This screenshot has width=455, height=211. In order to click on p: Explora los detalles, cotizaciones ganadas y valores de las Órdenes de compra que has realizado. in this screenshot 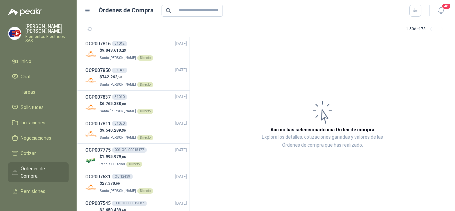, I will do `click(322, 141)`.